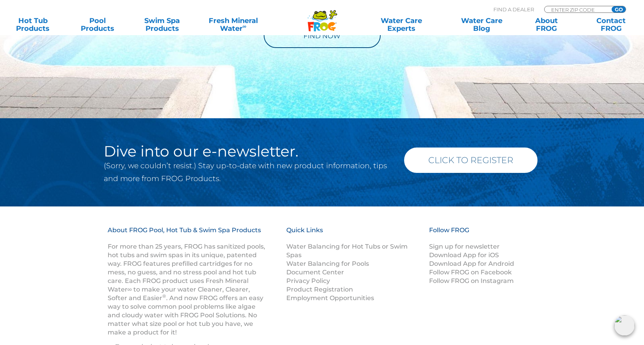 This screenshot has height=345, width=644. What do you see at coordinates (248, 151) in the screenshot?
I see `h2: Dive into our e-newsletter.` at bounding box center [248, 151].